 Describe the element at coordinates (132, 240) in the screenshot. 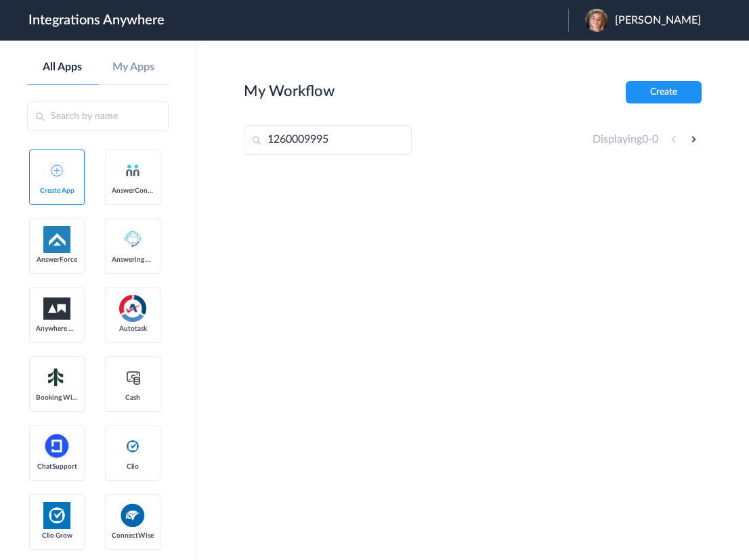

I see `img: Answering_service.png` at that location.